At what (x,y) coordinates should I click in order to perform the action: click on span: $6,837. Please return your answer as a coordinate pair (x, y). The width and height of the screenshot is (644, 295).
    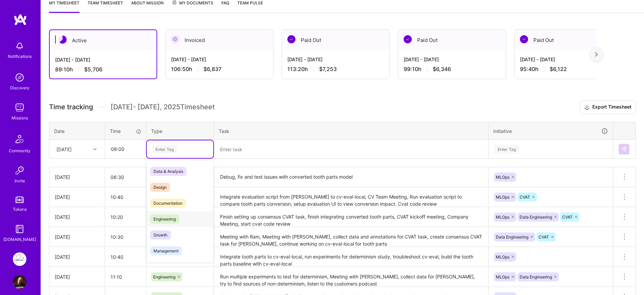
    Looking at the image, I should click on (212, 69).